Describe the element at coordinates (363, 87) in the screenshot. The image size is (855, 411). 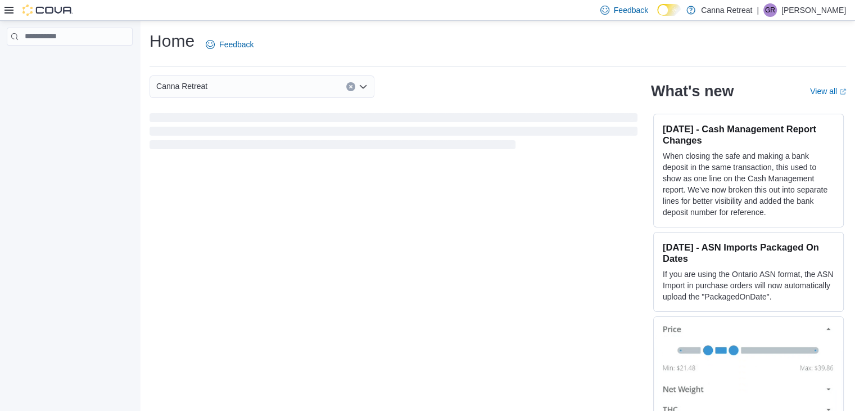
I see `button: Open list of options` at that location.